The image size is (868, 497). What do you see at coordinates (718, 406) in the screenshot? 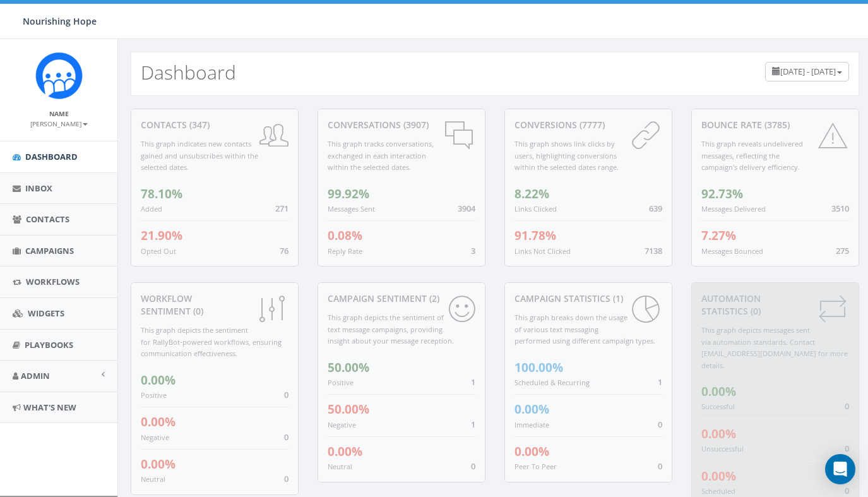
I see `small: Successful` at bounding box center [718, 406].